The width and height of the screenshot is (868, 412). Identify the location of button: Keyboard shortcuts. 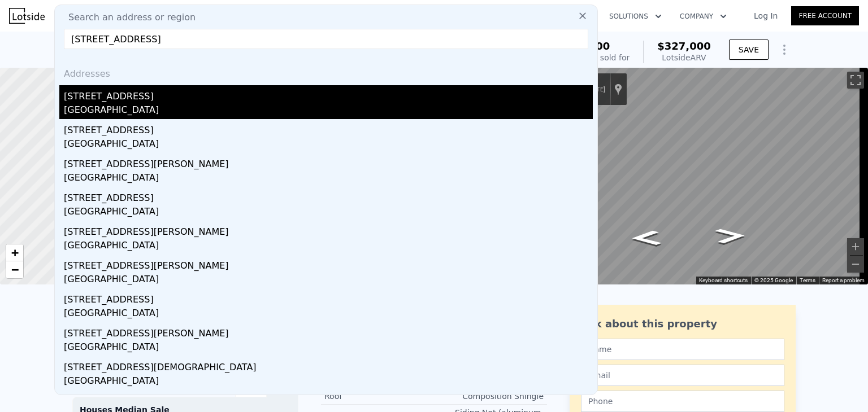
(723, 281).